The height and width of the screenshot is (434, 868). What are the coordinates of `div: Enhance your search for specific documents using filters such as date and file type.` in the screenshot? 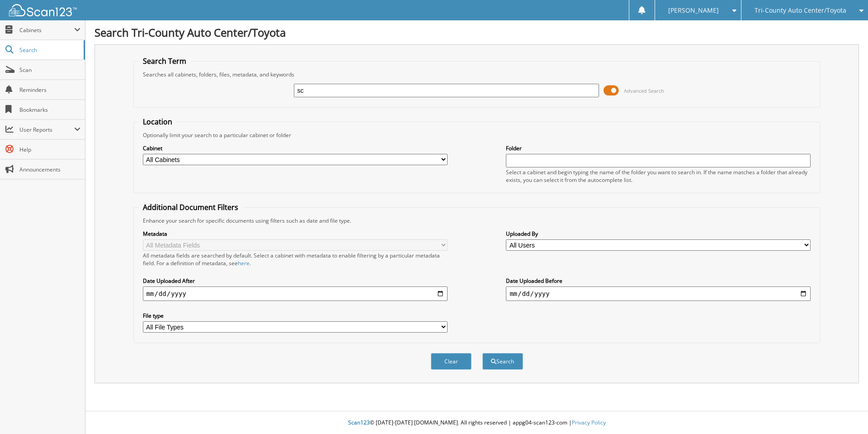 It's located at (477, 220).